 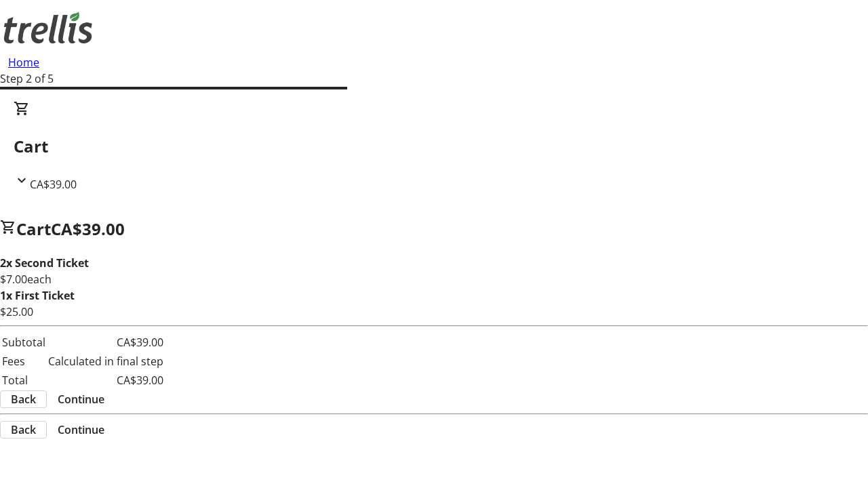 I want to click on td: Subtotal, so click(x=24, y=343).